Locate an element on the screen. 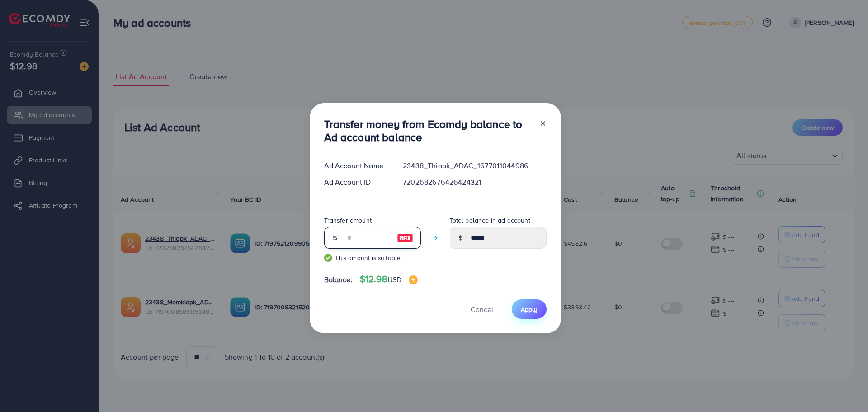 The height and width of the screenshot is (412, 868). h3: Transfer money from Ecomdy balance to Ad account balance is located at coordinates (428, 131).